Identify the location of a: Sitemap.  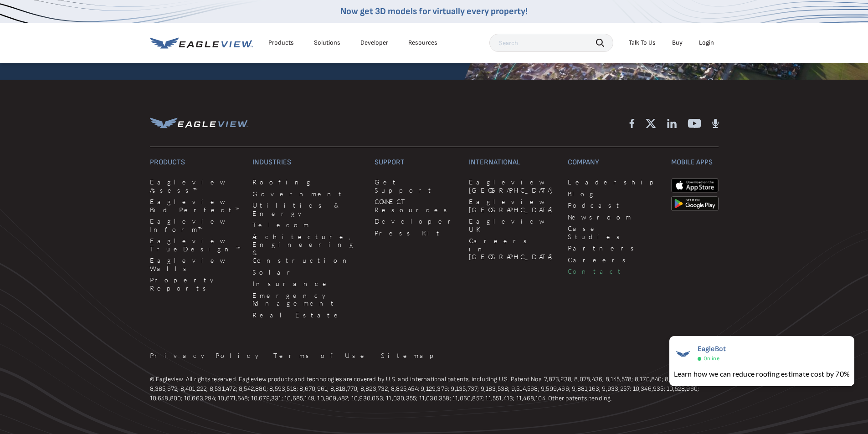
(411, 356).